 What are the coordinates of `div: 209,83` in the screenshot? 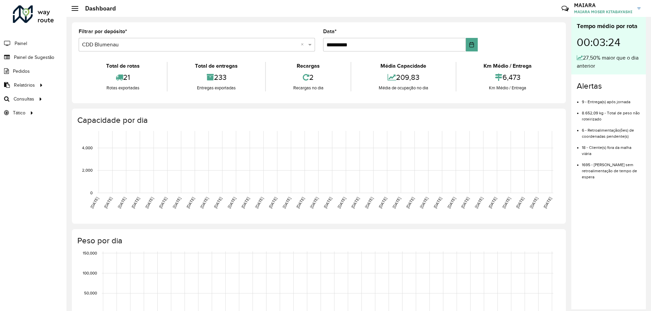 It's located at (403, 77).